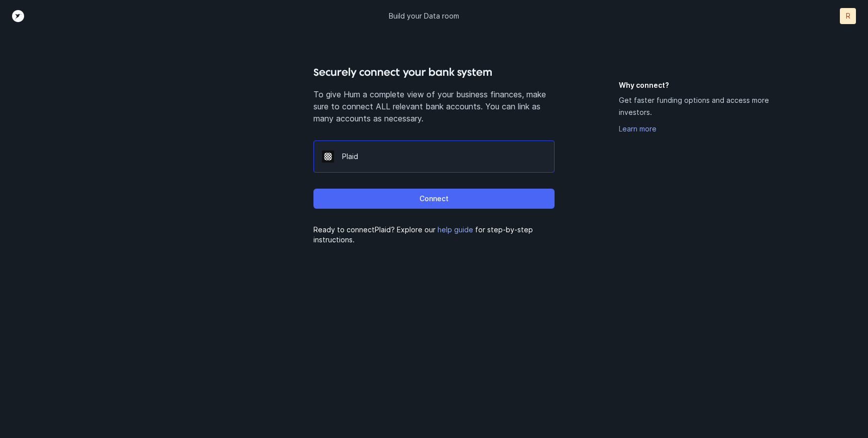 This screenshot has height=438, width=868. What do you see at coordinates (434, 198) in the screenshot?
I see `button: Connect` at bounding box center [434, 198].